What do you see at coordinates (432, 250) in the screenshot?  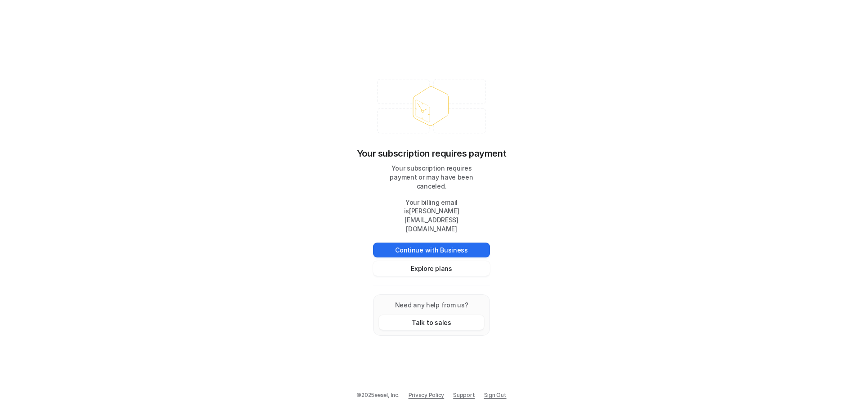 I see `button: Continue with Business` at bounding box center [432, 250].